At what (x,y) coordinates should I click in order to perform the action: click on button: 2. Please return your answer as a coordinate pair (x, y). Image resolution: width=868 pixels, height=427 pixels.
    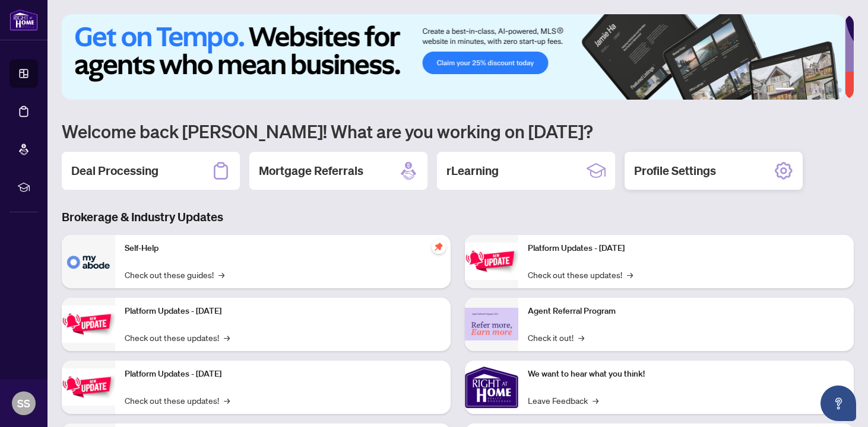
    Looking at the image, I should click on (802, 90).